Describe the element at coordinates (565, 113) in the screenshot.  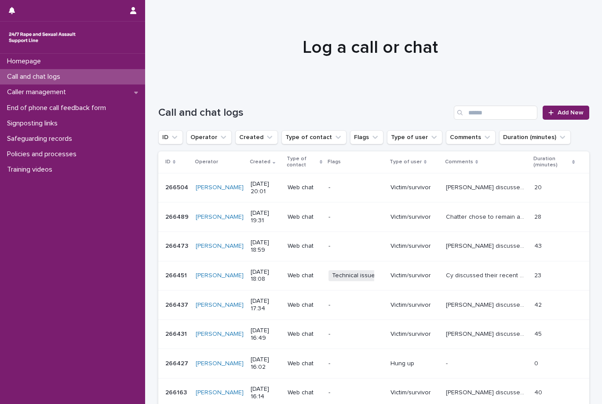
I see `a: Add New` at that location.